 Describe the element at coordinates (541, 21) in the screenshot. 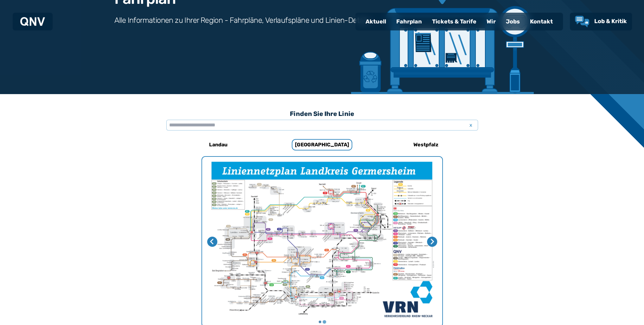

I see `div: Kontakt` at that location.